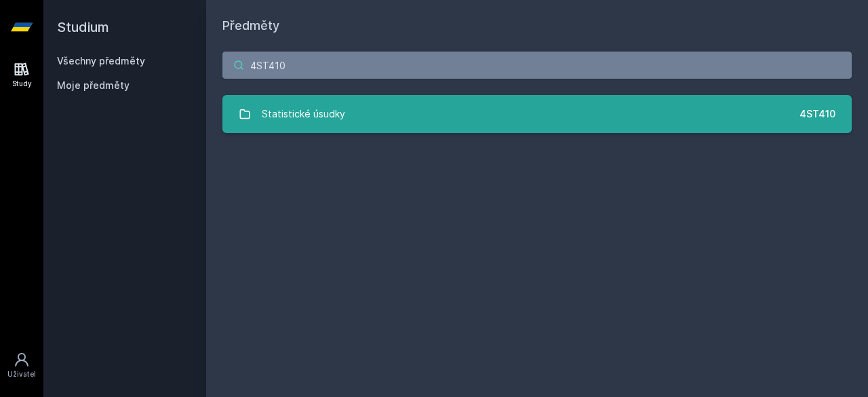 This screenshot has height=397, width=868. I want to click on a: Uživatel, so click(21, 365).